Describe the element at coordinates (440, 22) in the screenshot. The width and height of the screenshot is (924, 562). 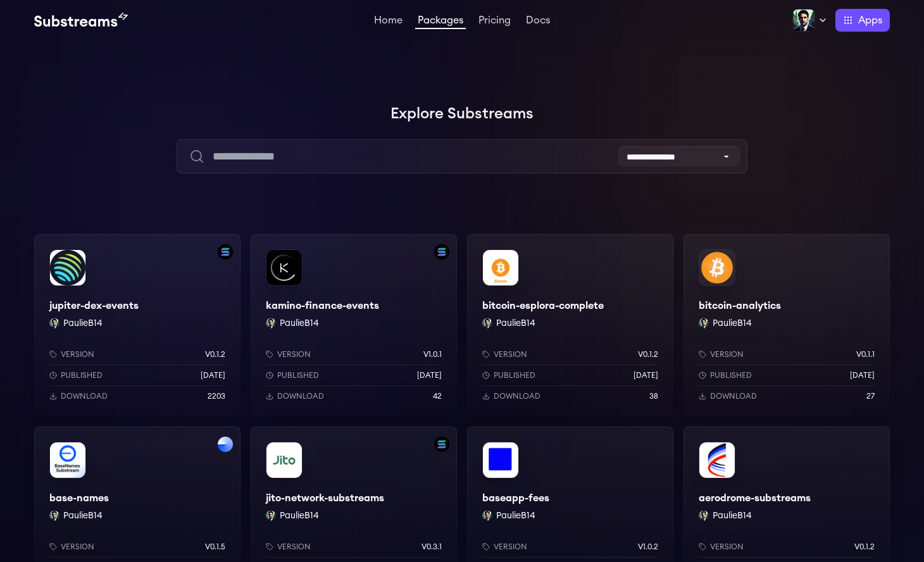
I see `a: Packages` at that location.